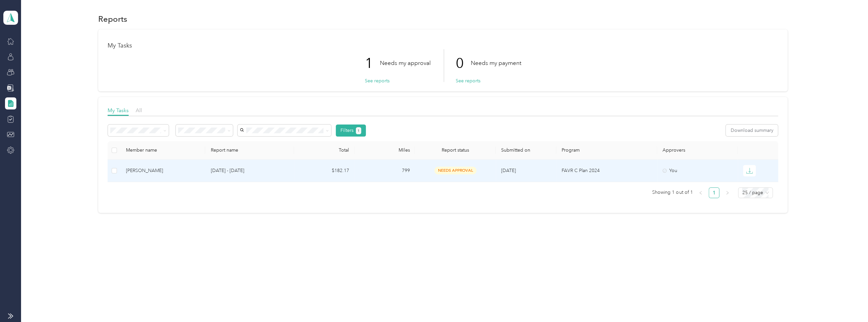 The width and height of the screenshot is (868, 322). Describe the element at coordinates (672, 192) in the screenshot. I see `span: Showing 1 out of 1` at that location.